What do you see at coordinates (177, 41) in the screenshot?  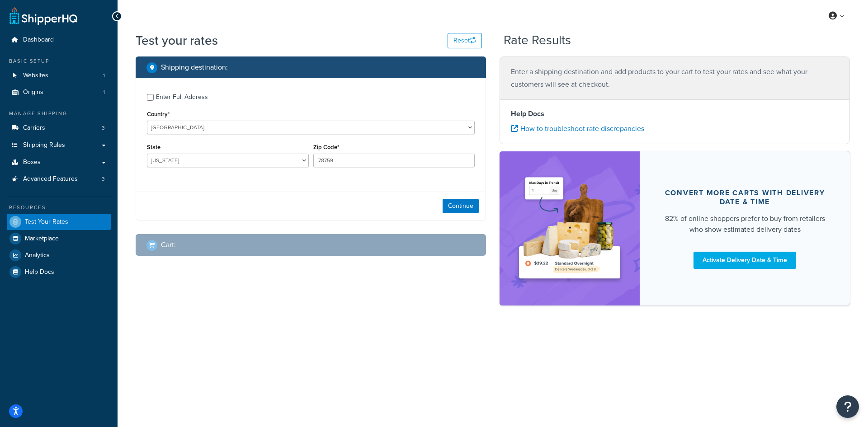 I see `h1: Test your rates` at bounding box center [177, 41].